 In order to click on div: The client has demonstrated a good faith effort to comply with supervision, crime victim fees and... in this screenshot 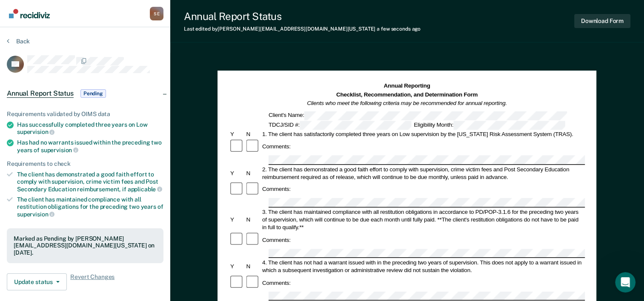, I will do `click(90, 181)`.